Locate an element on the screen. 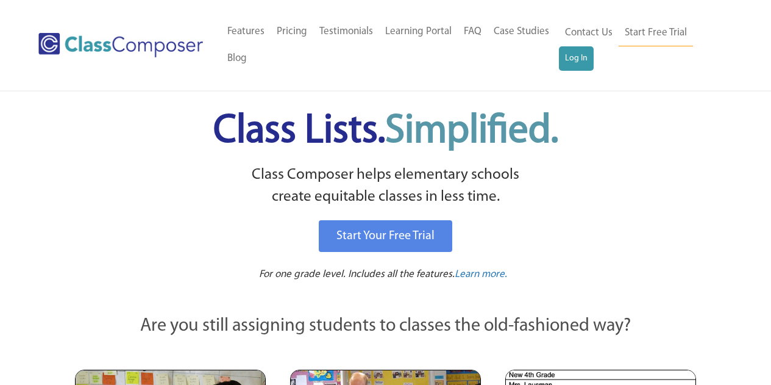 This screenshot has height=385, width=771. a: Start Your Free Trial is located at coordinates (385, 236).